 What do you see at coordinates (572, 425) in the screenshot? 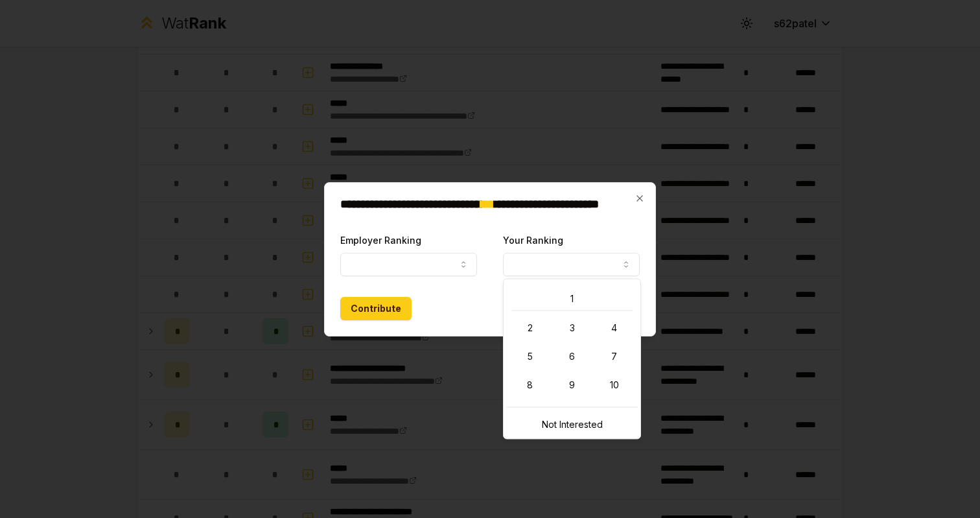
I see `span: Not Interested` at bounding box center [572, 425].